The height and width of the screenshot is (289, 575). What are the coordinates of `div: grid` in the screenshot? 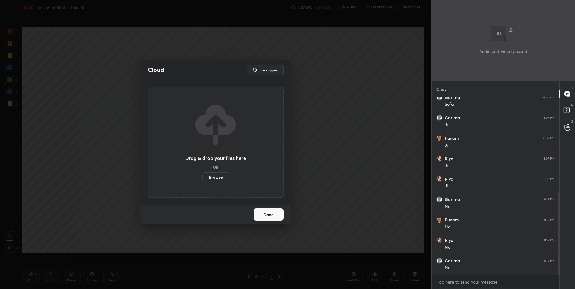 It's located at (496, 186).